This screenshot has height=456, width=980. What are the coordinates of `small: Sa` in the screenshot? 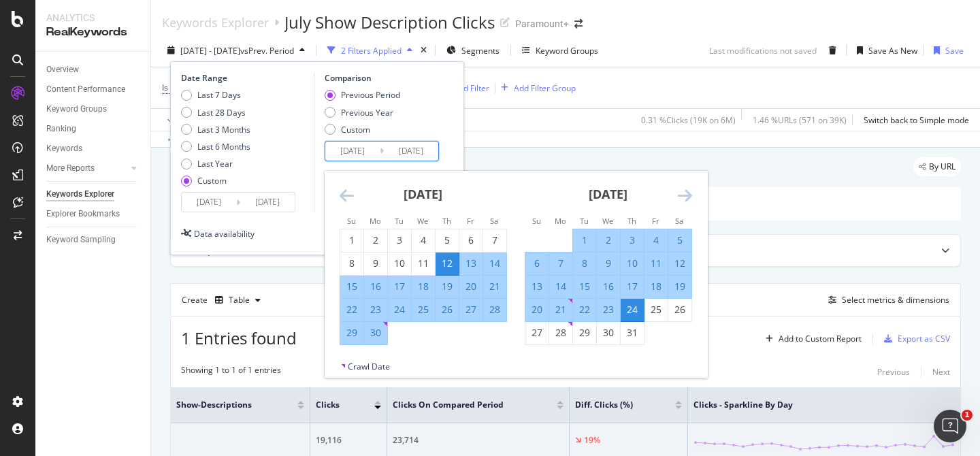 It's located at (680, 221).